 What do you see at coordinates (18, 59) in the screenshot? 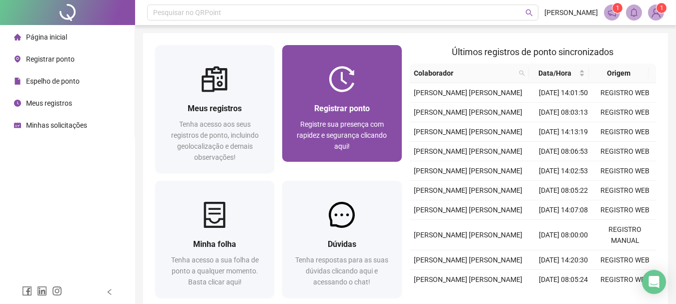
I see `span: environment` at bounding box center [18, 59].